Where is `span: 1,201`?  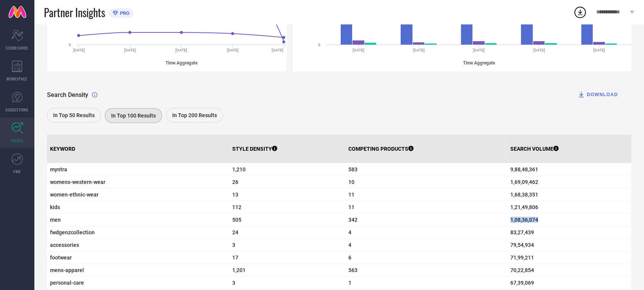 span: 1,201 is located at coordinates (287, 270).